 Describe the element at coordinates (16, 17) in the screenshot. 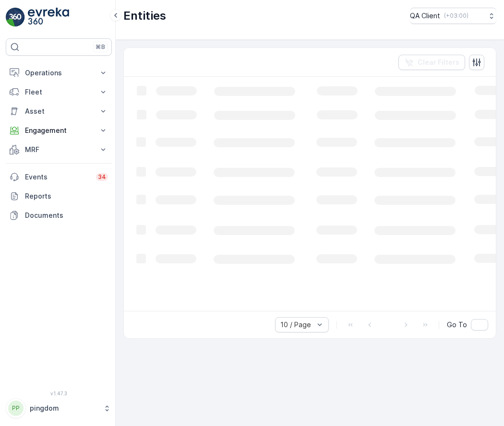

I see `img: logo` at that location.